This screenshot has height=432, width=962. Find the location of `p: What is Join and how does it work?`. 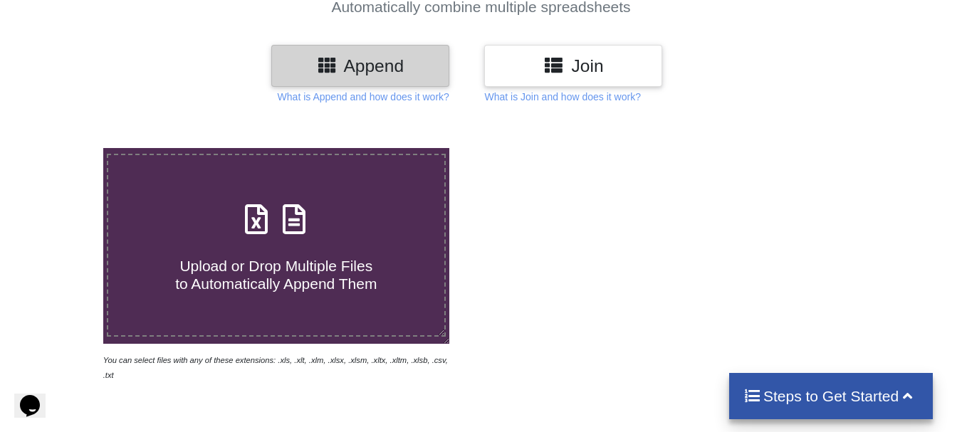

p: What is Join and how does it work? is located at coordinates (562, 97).